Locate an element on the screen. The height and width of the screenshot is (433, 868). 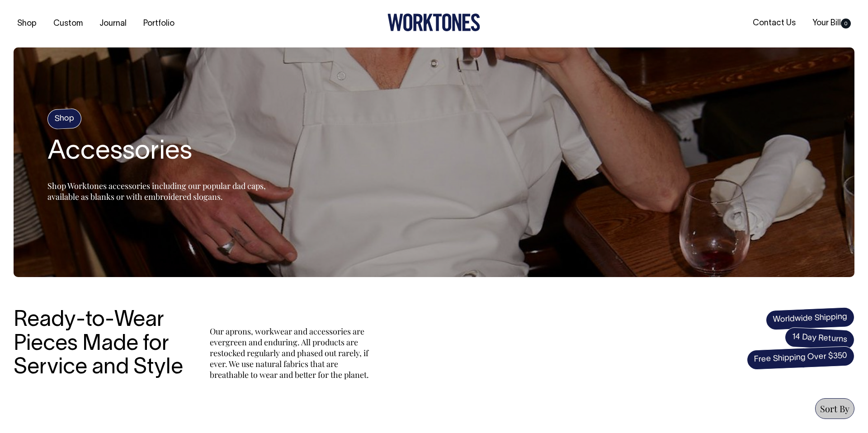
a: Portfolio is located at coordinates (159, 24).